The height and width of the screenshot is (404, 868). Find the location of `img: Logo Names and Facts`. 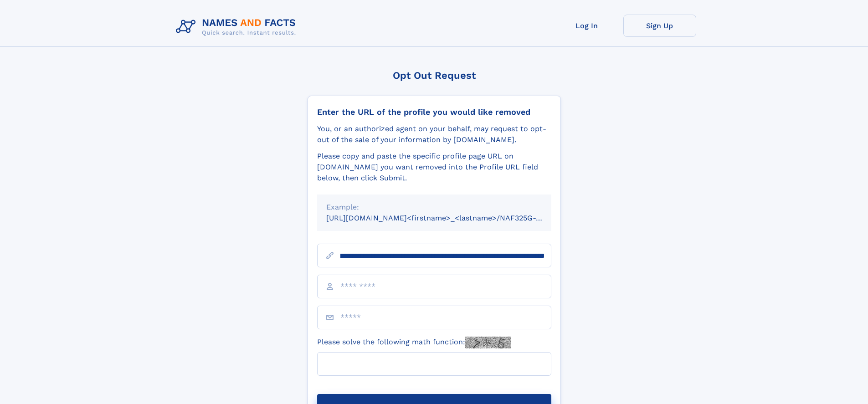

img: Logo Names and Facts is located at coordinates (238, 27).